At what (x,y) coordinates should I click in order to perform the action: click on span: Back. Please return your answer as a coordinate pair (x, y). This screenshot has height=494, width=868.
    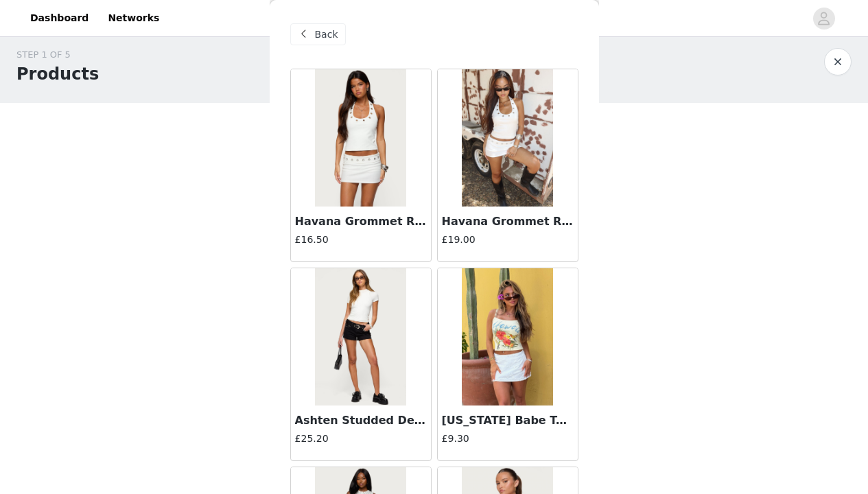
    Looking at the image, I should click on (326, 34).